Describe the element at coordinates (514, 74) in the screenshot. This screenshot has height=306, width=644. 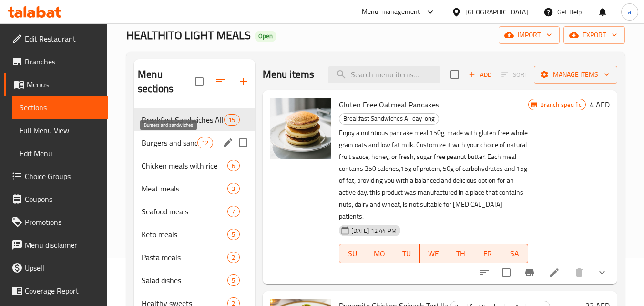
I see `span: Select section first` at that location.